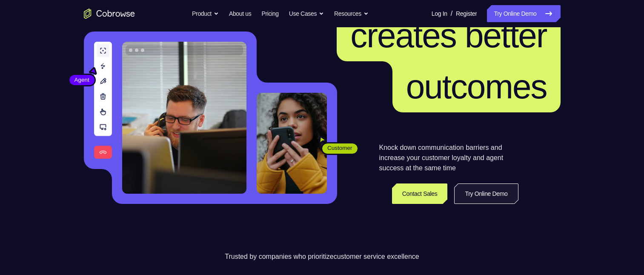 The image size is (644, 275). I want to click on a: Go to the home page, so click(110, 13).